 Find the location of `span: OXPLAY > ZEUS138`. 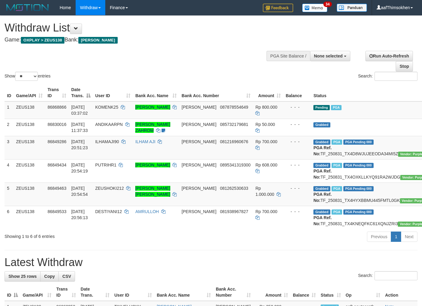

span: OXPLAY > ZEUS138 is located at coordinates (43, 40).